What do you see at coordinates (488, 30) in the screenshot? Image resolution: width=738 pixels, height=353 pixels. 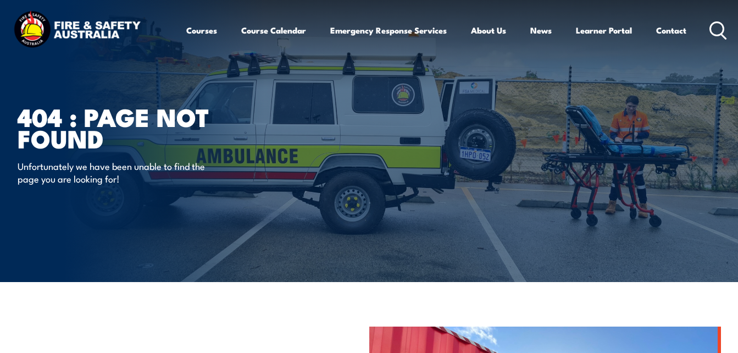 I see `a: About Us` at bounding box center [488, 30].